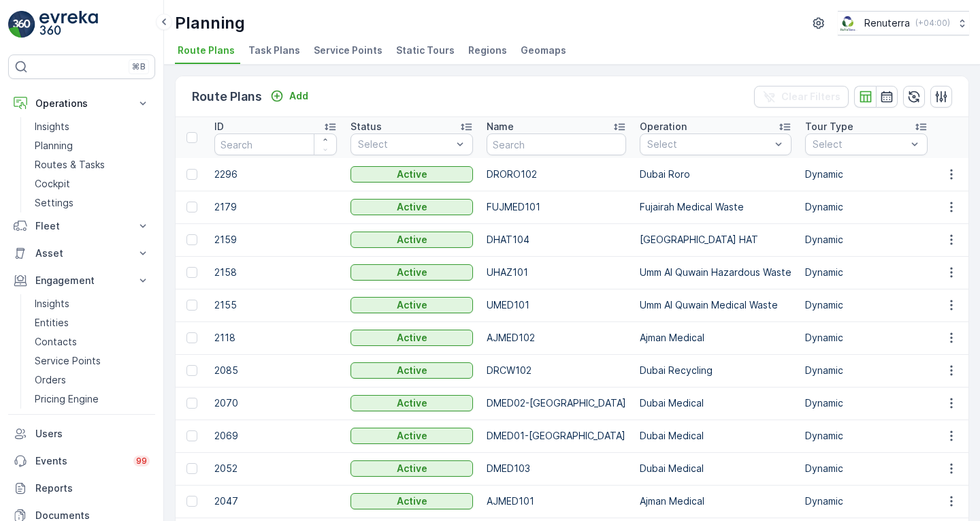 Image resolution: width=980 pixels, height=521 pixels. Describe the element at coordinates (67, 361) in the screenshot. I see `p: Service Points` at that location.